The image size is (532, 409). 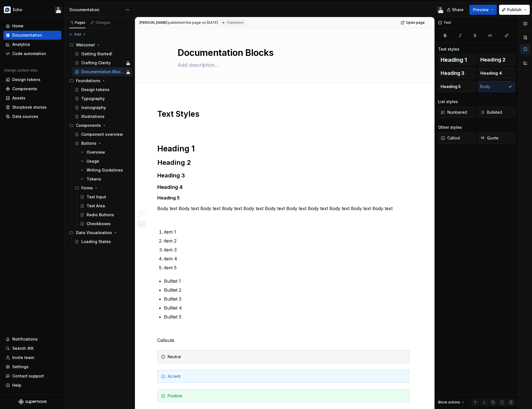 I want to click on div: Design tokens, so click(x=26, y=79).